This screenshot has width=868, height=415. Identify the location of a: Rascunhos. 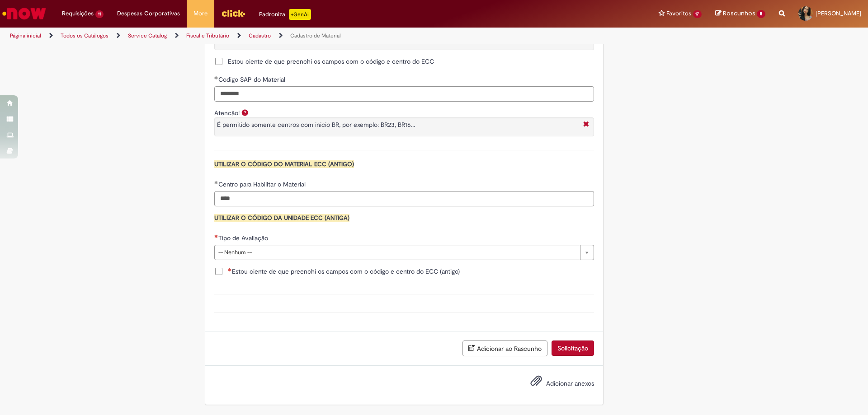
(740, 14).